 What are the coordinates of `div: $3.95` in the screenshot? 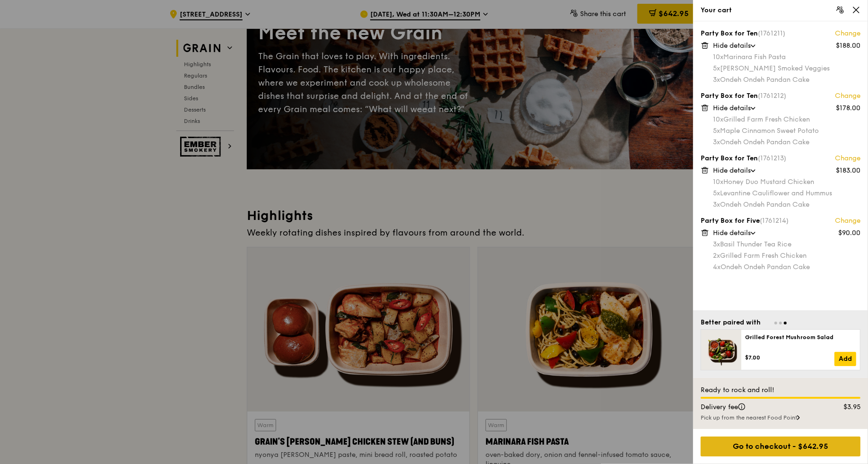 It's located at (845, 407).